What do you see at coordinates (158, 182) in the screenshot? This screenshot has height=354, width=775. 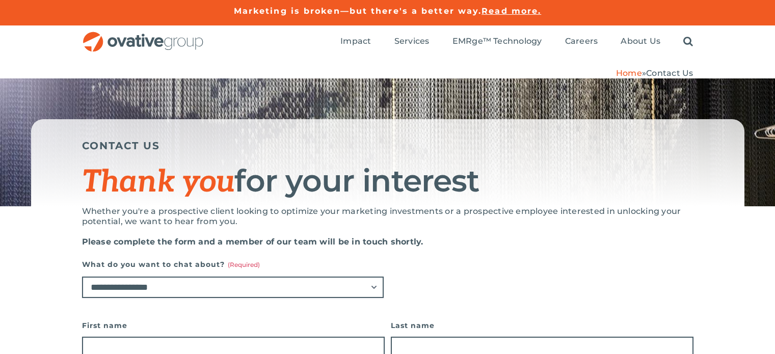 I see `span: Thank you` at bounding box center [158, 182].